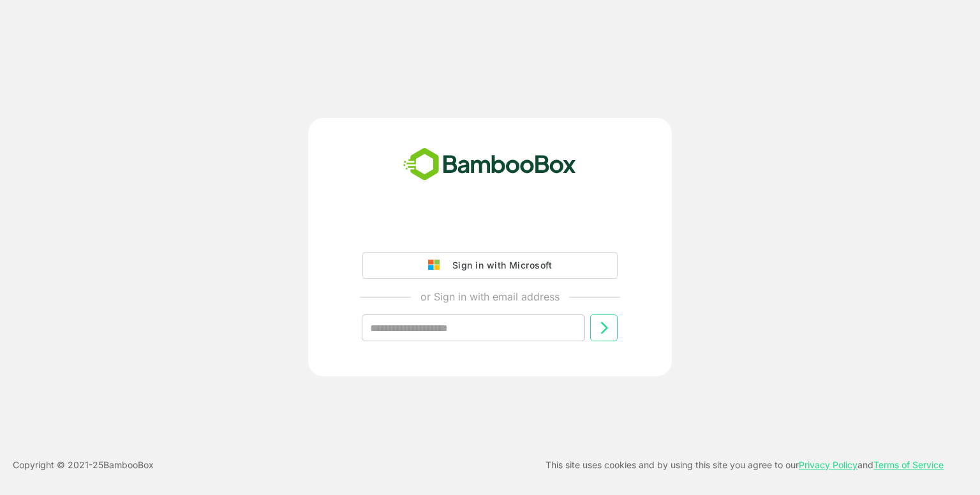  I want to click on button: Sign in with Microsoft, so click(490, 265).